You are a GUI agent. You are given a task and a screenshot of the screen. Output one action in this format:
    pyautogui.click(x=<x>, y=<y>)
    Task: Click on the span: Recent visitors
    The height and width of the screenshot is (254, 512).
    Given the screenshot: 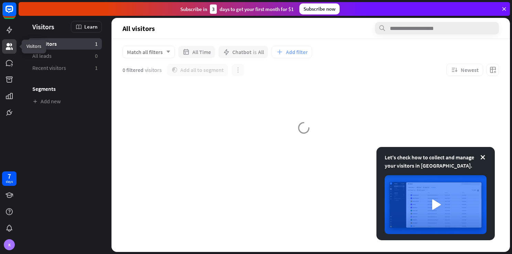 What is the action you would take?
    pyautogui.click(x=49, y=68)
    